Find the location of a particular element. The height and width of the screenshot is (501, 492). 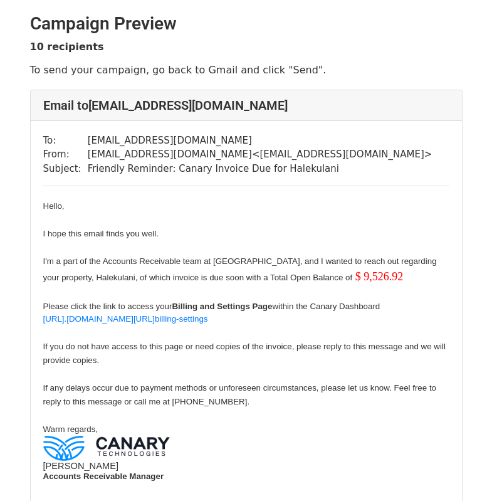

img: c29b55174a6d10e35b8ed12ea38c4a16ab5ad042.png is located at coordinates (107, 448).